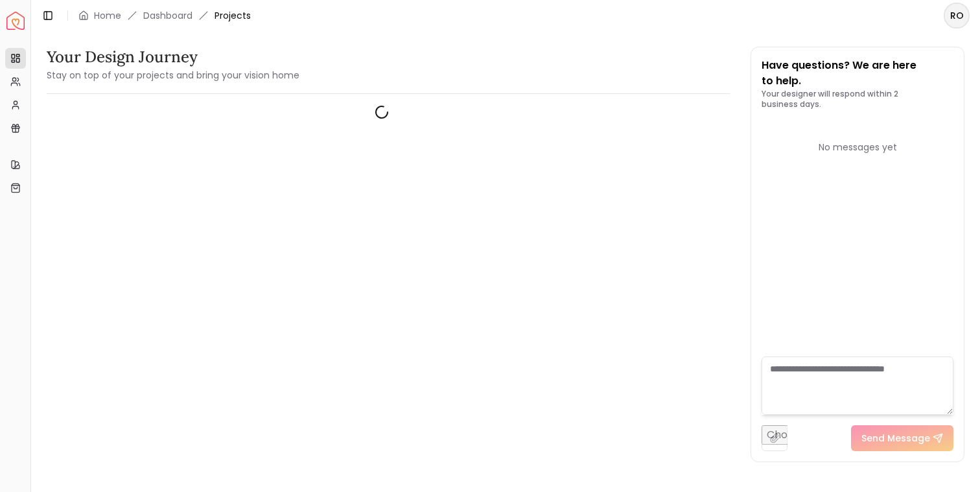 Image resolution: width=980 pixels, height=492 pixels. Describe the element at coordinates (232, 15) in the screenshot. I see `span: Projects` at that location.